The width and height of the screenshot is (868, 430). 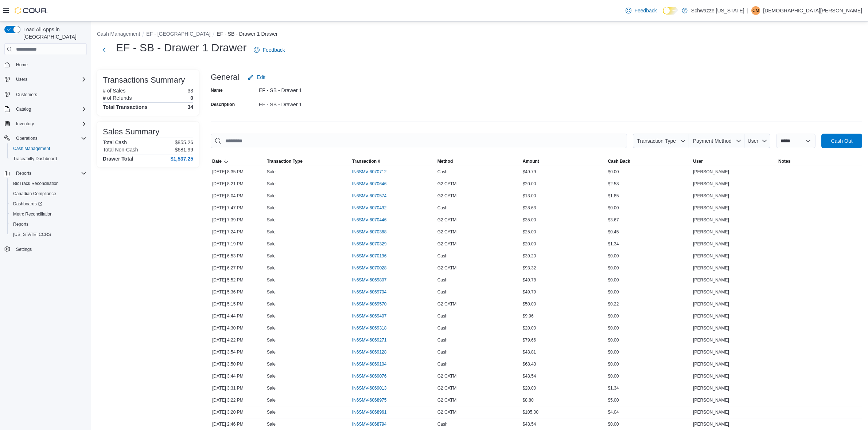 I want to click on h3: Transactions Summary, so click(x=144, y=80).